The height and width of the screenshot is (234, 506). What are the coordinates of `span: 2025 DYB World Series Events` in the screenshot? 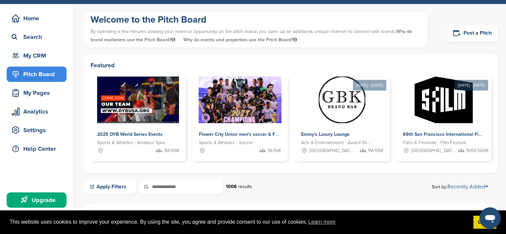 It's located at (130, 134).